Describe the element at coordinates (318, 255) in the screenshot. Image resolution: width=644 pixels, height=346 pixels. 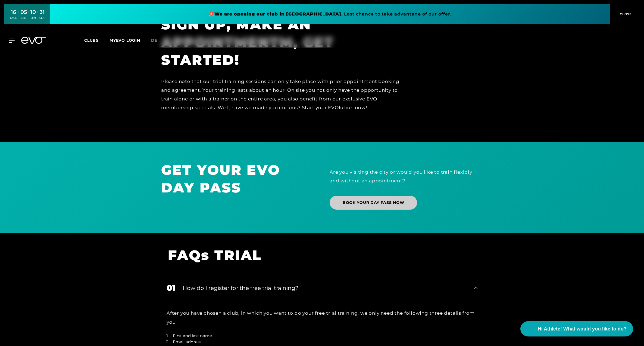
I see `h1: FAQs TRIAL` at that location.